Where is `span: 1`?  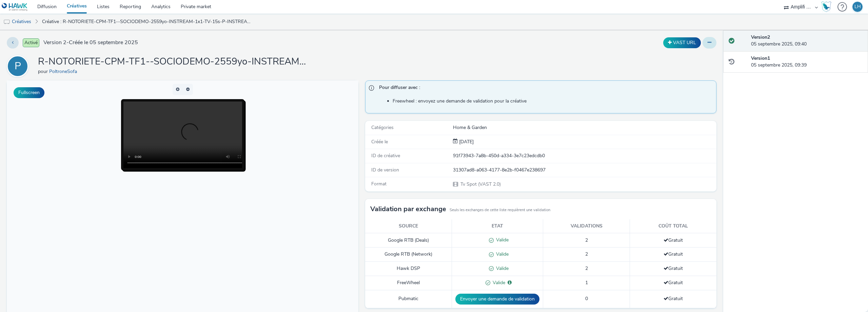 span: 1 is located at coordinates (587, 282).